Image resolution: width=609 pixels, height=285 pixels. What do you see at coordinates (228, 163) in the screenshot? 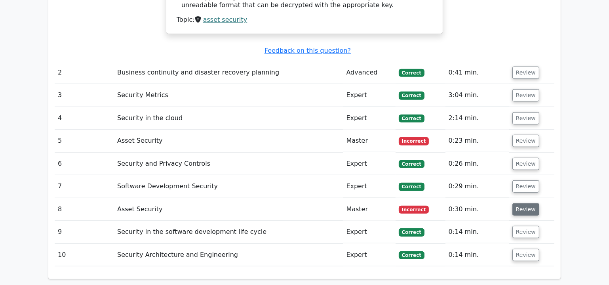
I see `td: Security and Privacy Controls` at bounding box center [228, 163].